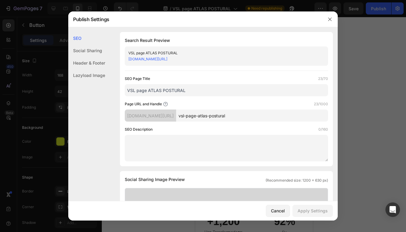 This screenshot has width=406, height=232. What do you see at coordinates (87, 75) in the screenshot?
I see `div: Lazyload Image` at bounding box center [87, 75].